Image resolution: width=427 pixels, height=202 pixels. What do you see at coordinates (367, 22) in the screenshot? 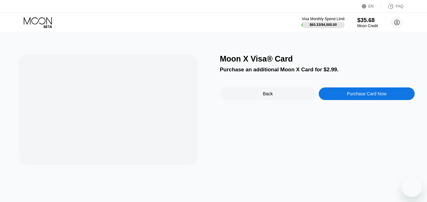
I see `div: $35.68Moon Credit` at bounding box center [367, 22].